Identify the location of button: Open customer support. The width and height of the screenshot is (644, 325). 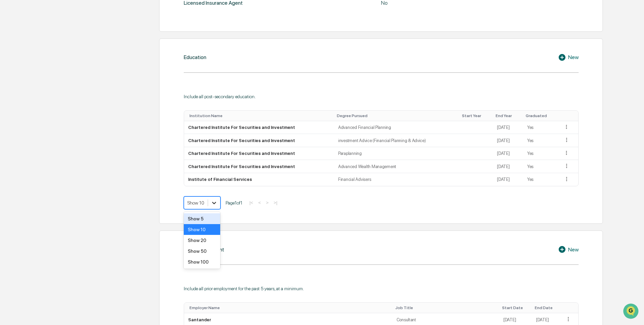
(8, 8).